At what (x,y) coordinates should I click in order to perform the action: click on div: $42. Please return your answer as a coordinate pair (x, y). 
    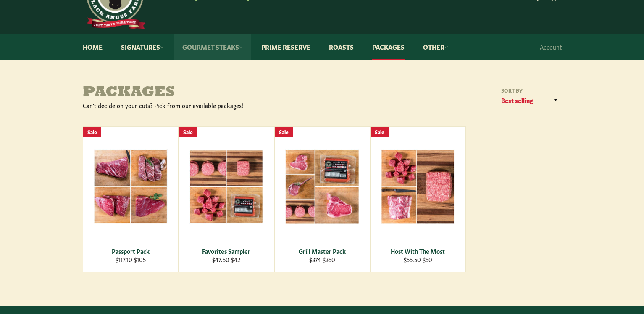
    Looking at the image, I should click on (226, 259).